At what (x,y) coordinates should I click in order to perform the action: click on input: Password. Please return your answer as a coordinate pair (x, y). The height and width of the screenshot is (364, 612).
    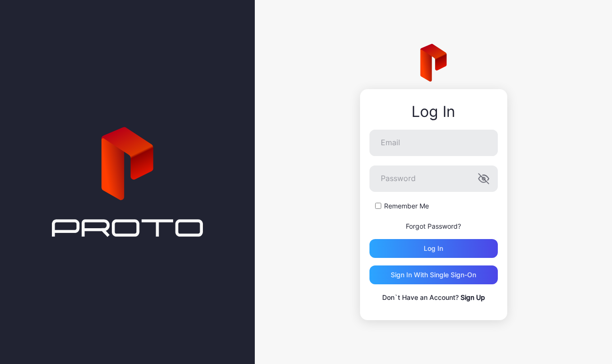
    Looking at the image, I should click on (433, 178).